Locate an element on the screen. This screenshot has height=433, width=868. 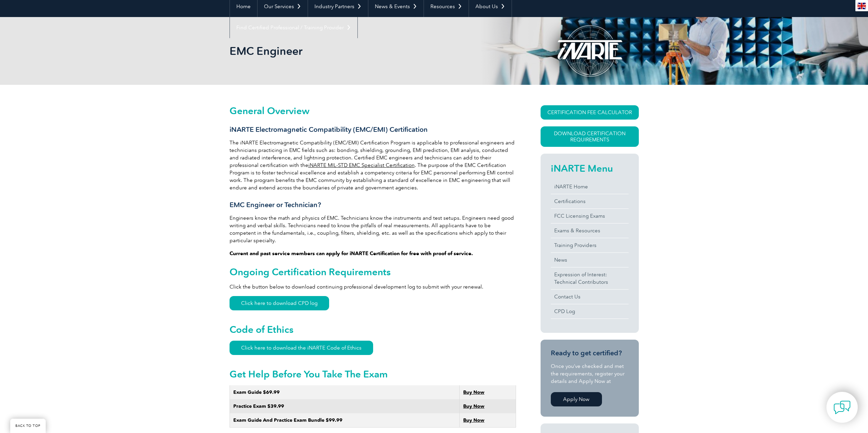
strong: Exam Guide And Practice Exam Bundle $99.99 is located at coordinates (288, 420).